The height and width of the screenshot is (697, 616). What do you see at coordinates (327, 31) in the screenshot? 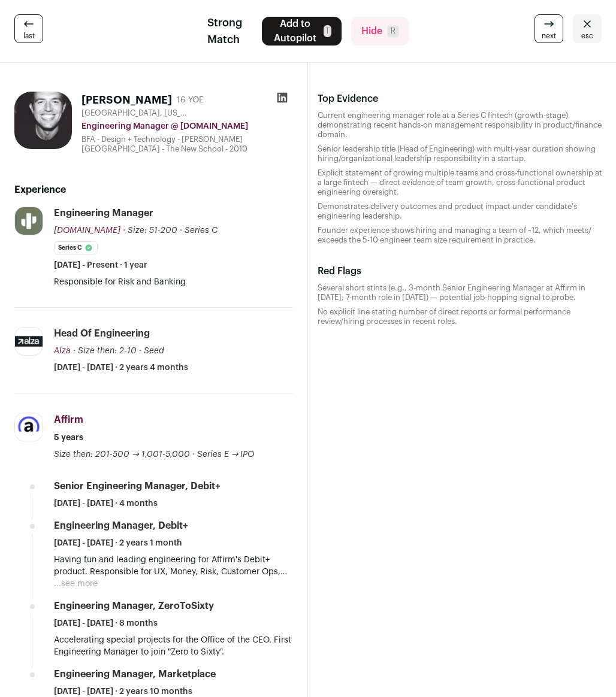
I see `span: T` at bounding box center [327, 31].